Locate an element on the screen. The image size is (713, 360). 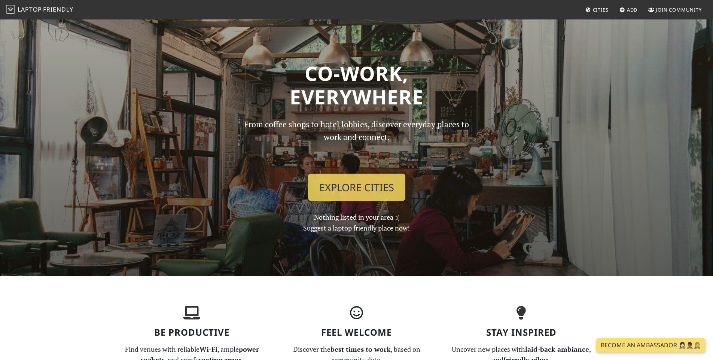
a: Become an Ambassador 🤵🏻‍♀️🤵🏾‍♂️🤵🏼‍♀️ is located at coordinates (651, 345).